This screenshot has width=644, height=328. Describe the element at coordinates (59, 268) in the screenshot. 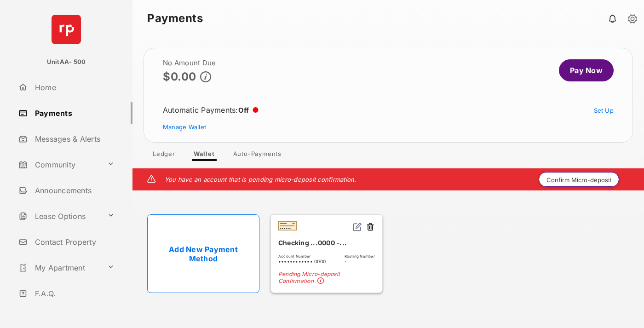

I see `a: My Apartment` at that location.